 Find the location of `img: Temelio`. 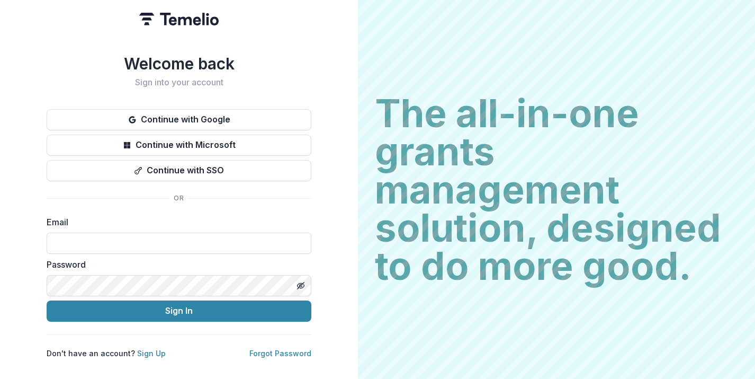

img: Temelio is located at coordinates (179, 19).